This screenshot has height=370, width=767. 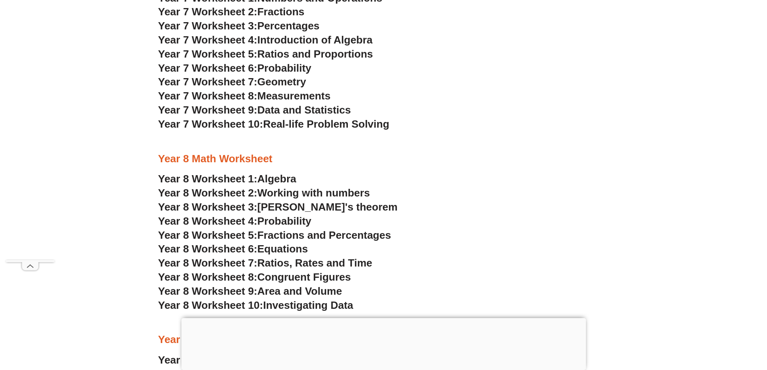 I want to click on span: Year 8 Worksheet 9:, so click(x=208, y=291).